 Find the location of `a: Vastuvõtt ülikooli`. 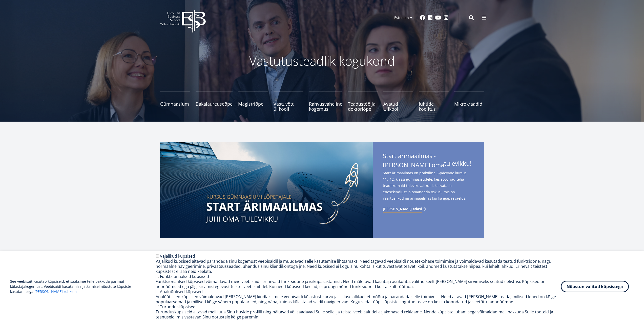

a: Vastuvõtt ülikooli is located at coordinates (288, 101).